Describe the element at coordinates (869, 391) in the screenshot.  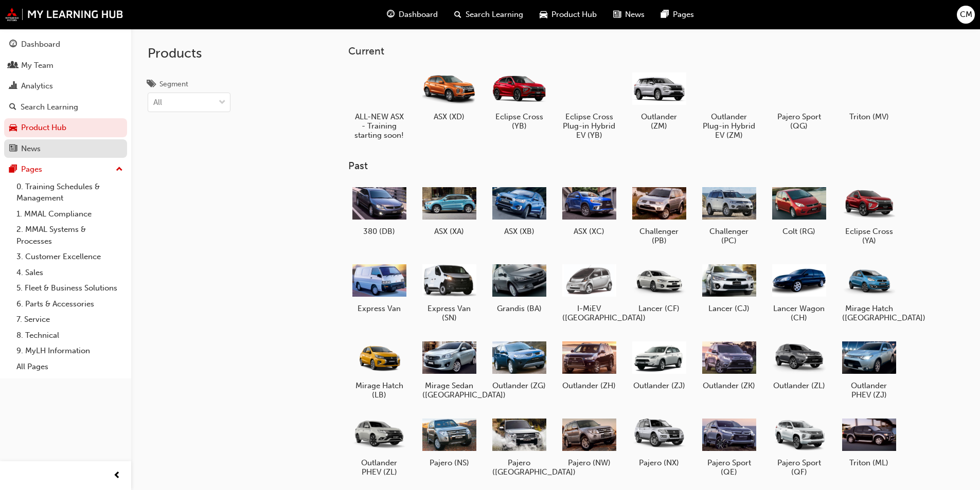
I see `h5: Outlander PHEV (ZJ)` at that location.